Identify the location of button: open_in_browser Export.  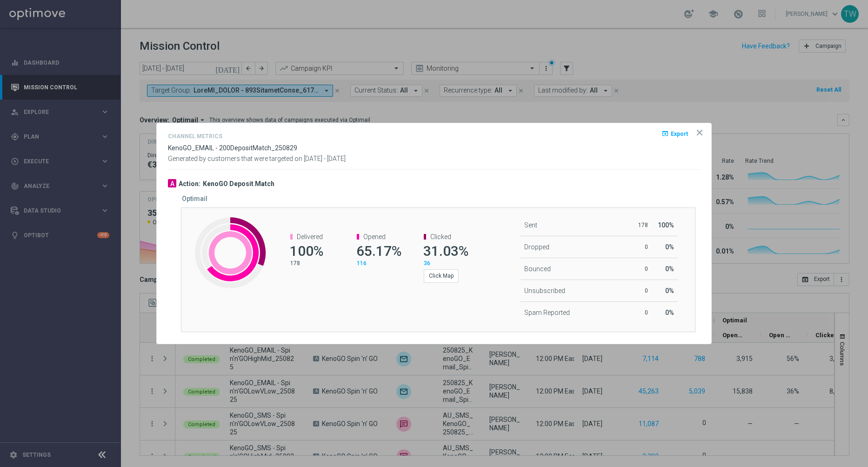
(675, 133).